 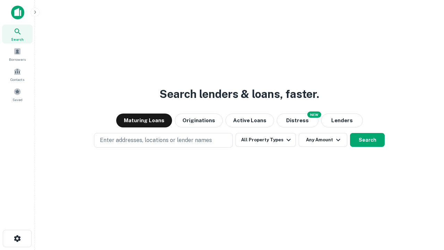 I want to click on span: Saved, so click(x=17, y=100).